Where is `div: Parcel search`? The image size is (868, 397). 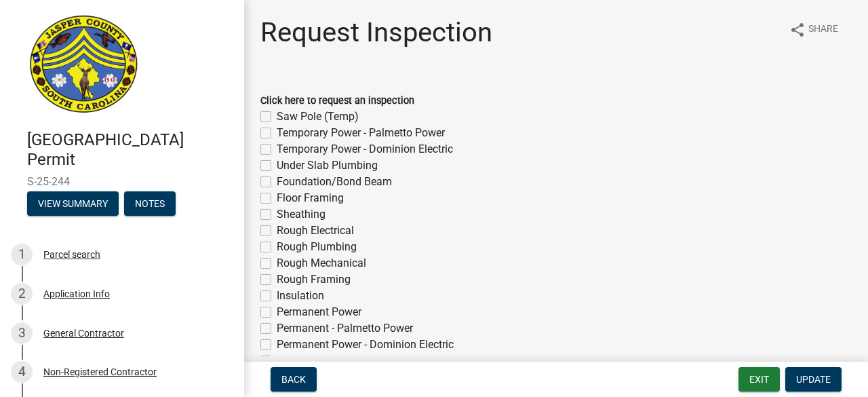 div: Parcel search is located at coordinates (72, 254).